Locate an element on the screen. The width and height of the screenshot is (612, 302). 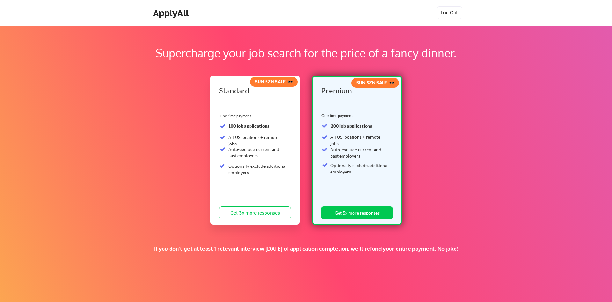
strong: 100 job applications is located at coordinates (249, 126).